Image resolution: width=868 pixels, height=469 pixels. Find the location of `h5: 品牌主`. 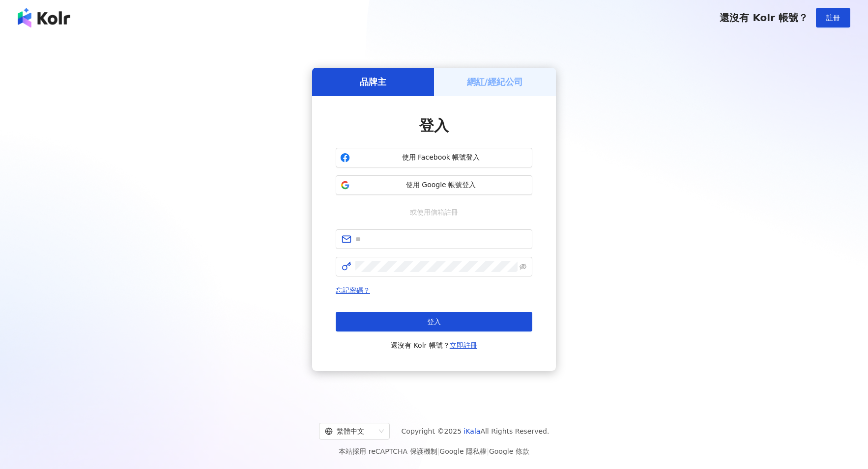

h5: 品牌主 is located at coordinates (373, 82).